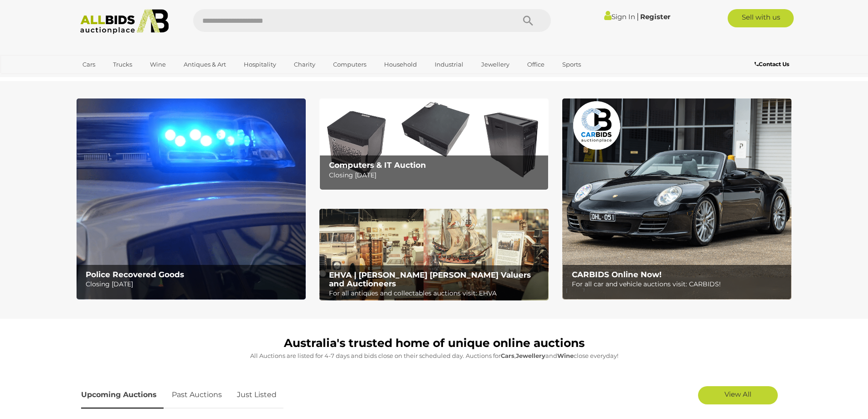 The height and width of the screenshot is (419, 868). What do you see at coordinates (434, 144) in the screenshot?
I see `img: Computers & IT Auction` at bounding box center [434, 144].